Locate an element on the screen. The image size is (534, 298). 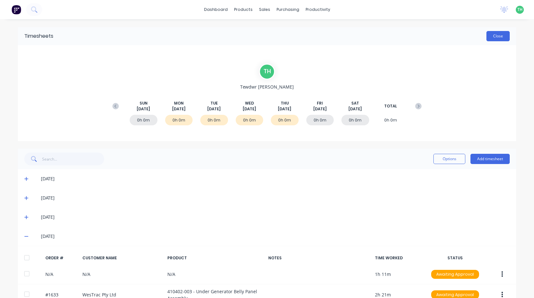
div: CUSTOMER NAME is located at coordinates (122, 258).